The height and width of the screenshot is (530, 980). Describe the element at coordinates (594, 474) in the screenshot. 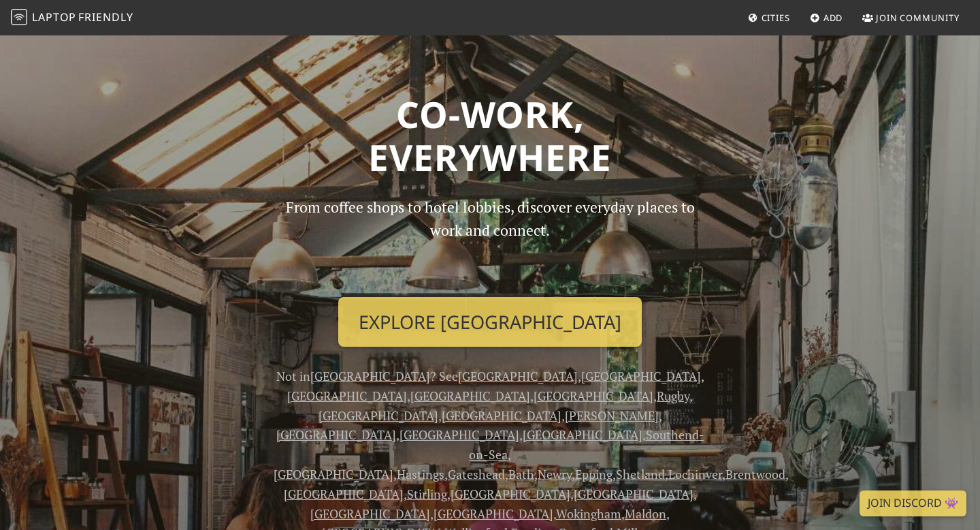

I see `a: Epping` at that location.